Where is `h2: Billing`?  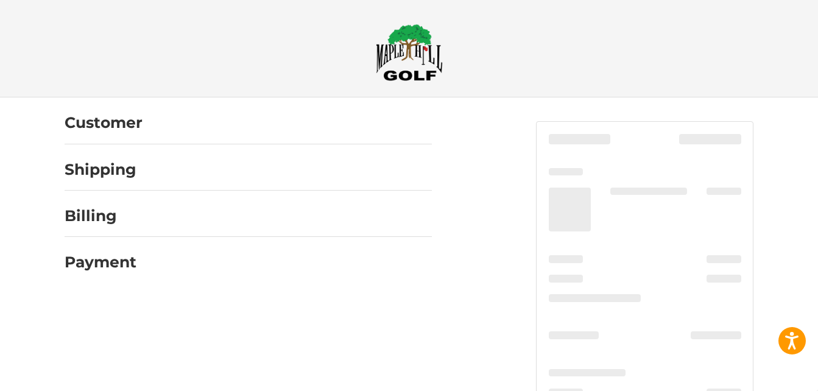
h2: Billing is located at coordinates (100, 216).